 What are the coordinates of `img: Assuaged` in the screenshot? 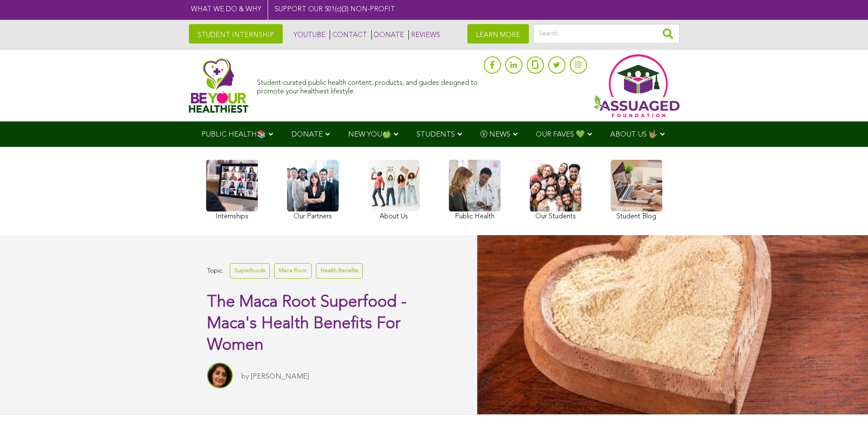 It's located at (218, 85).